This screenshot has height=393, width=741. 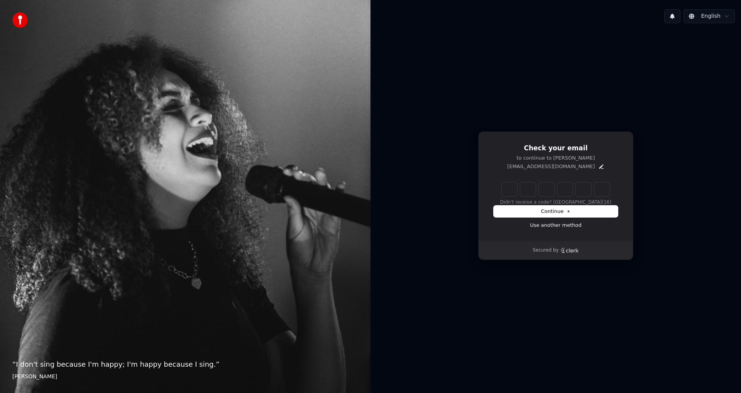 What do you see at coordinates (20, 20) in the screenshot?
I see `img: youka` at bounding box center [20, 20].